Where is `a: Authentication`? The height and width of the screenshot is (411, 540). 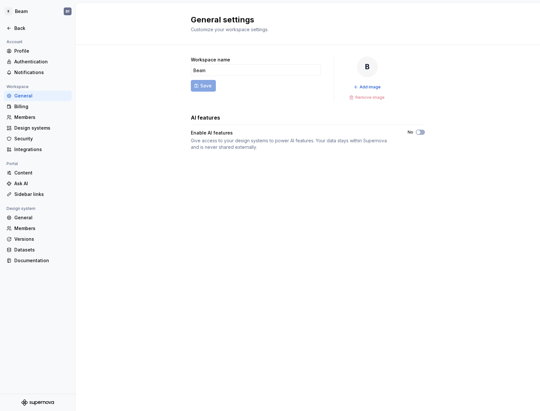 a: Authentication is located at coordinates (38, 62).